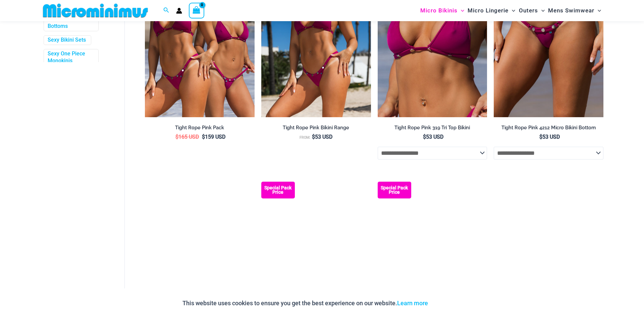  Describe the element at coordinates (197, 11) in the screenshot. I see `a: View Shopping Cart, empty` at that location.